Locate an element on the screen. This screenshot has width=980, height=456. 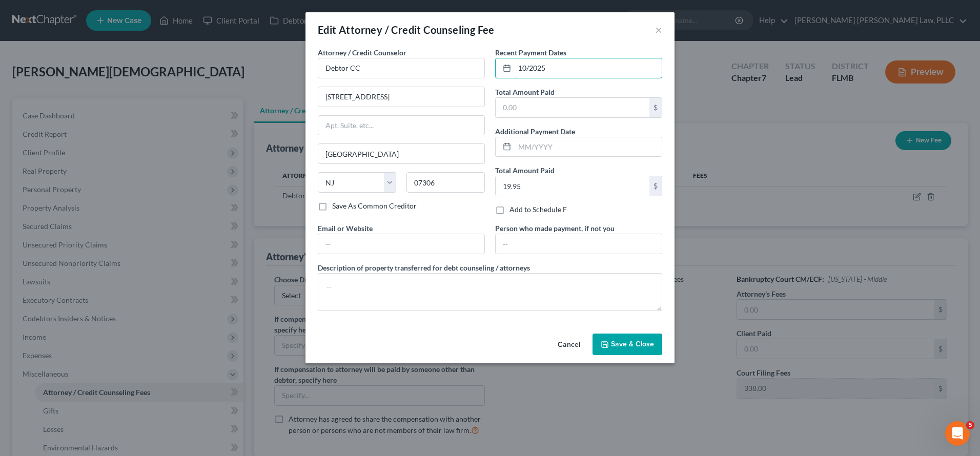
label: Save As Common Creditor is located at coordinates (374, 206).